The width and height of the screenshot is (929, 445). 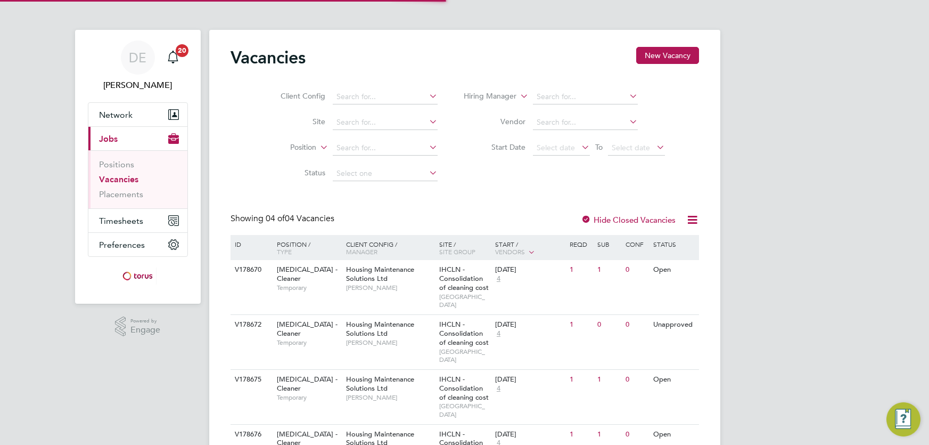 I want to click on div: Start /, so click(x=530, y=248).